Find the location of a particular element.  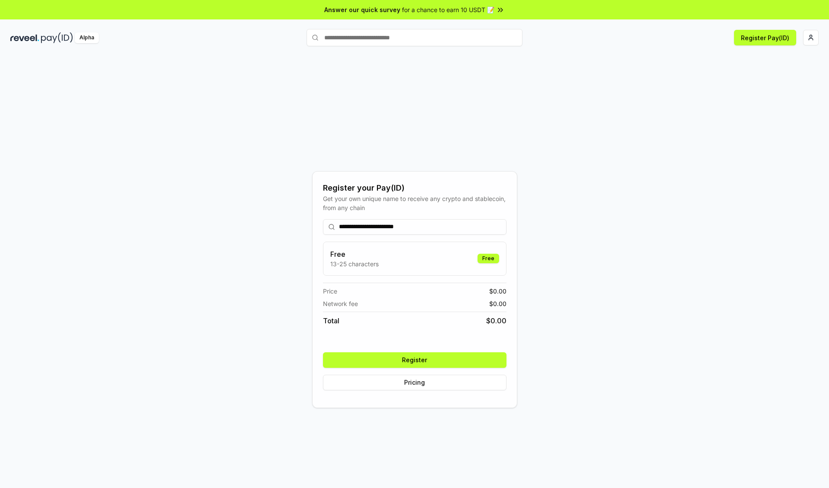

span: Price is located at coordinates (330, 291).